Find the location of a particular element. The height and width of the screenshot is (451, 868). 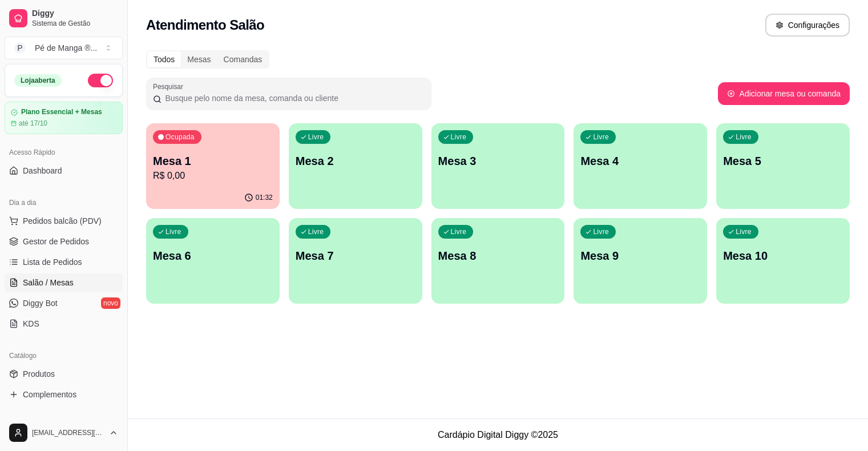

article: até 17/10 is located at coordinates (33, 123).